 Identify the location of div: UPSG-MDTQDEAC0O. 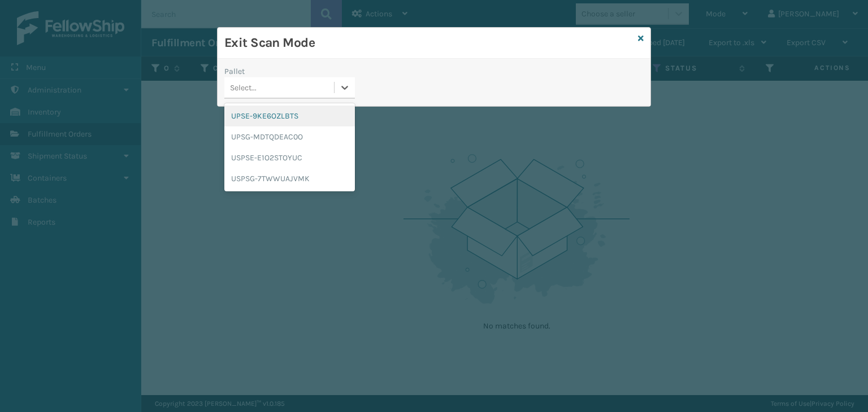
(290, 136).